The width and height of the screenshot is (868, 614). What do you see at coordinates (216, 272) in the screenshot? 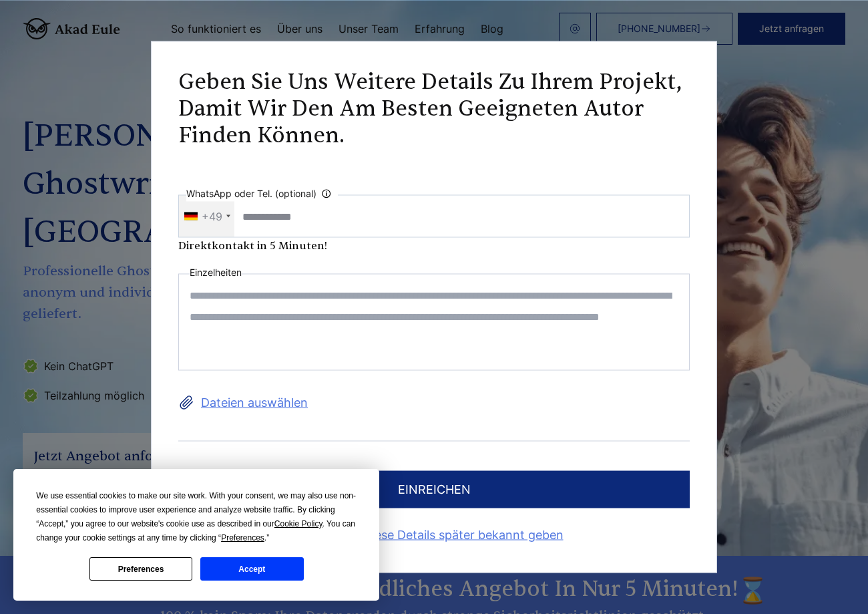
I see `label: Einzelheiten` at bounding box center [216, 272].